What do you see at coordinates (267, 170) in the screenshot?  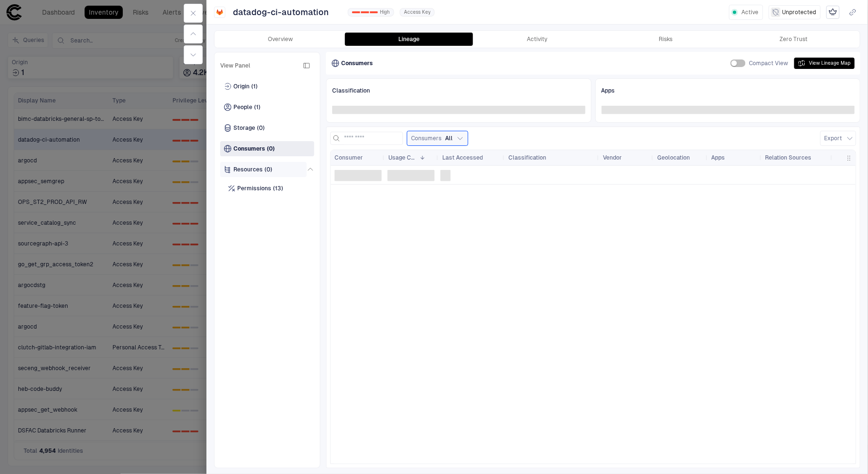 I see `div: Resources(0)` at bounding box center [267, 170].